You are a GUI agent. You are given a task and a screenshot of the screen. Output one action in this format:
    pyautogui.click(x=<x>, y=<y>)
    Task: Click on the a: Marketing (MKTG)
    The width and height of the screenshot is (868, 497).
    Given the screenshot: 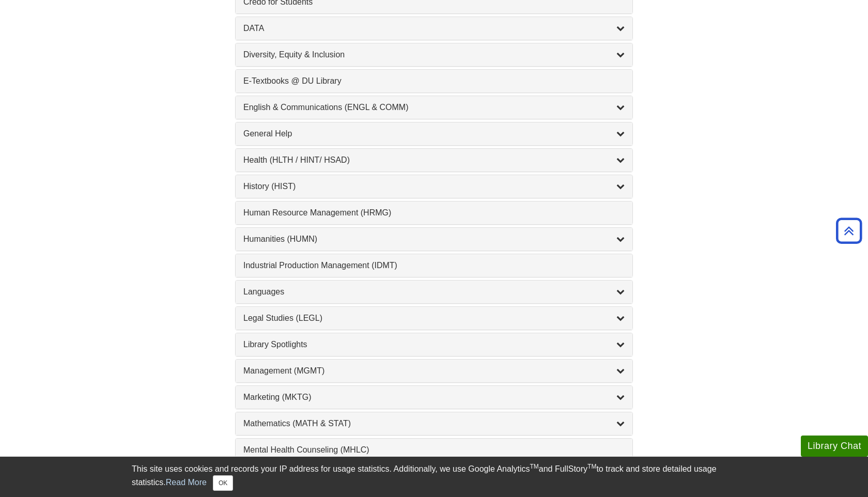 What is the action you would take?
    pyautogui.click(x=434, y=397)
    